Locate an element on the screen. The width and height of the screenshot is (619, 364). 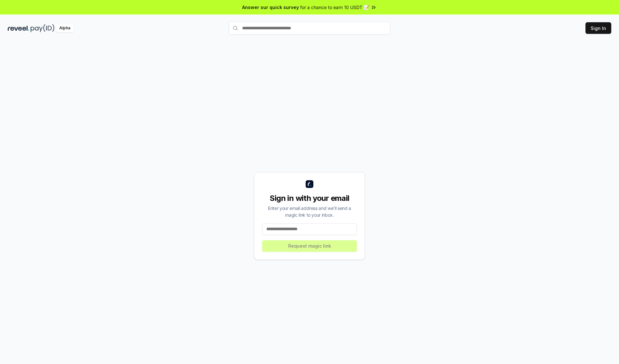
div: Enter your email address and we’ll send a magic link to your inbox. is located at coordinates (310, 212).